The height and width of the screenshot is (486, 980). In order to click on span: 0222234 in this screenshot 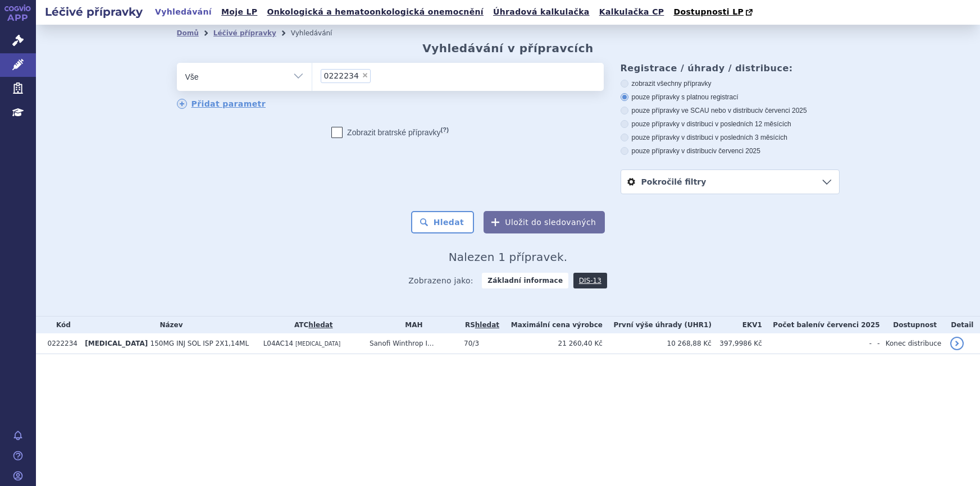, I will do `click(342, 75)`.